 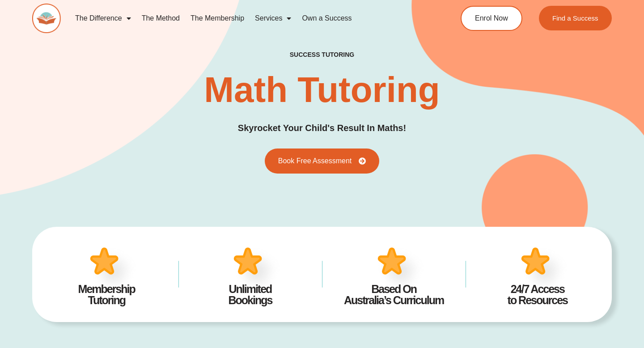 What do you see at coordinates (315, 161) in the screenshot?
I see `span: Book Free Assessment` at bounding box center [315, 161].